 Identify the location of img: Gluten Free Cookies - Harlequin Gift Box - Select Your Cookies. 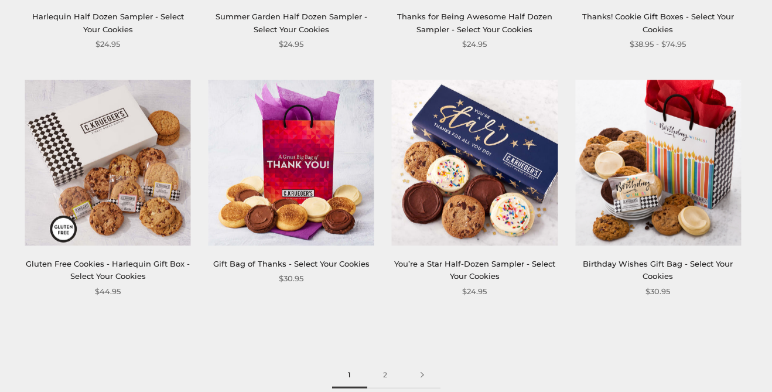
(108, 163).